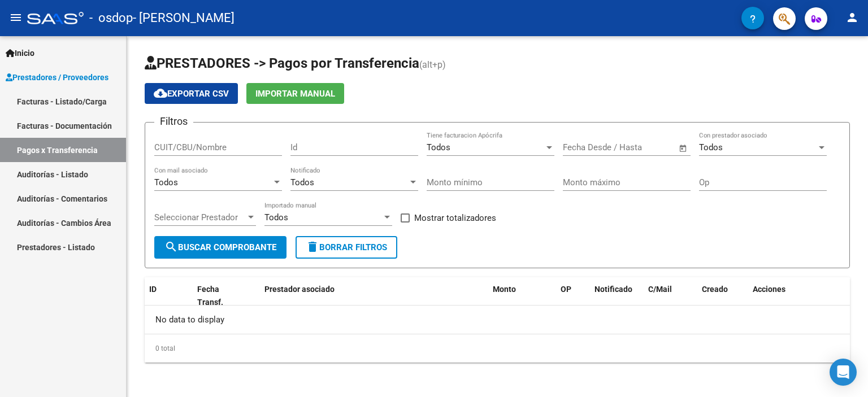  Describe the element at coordinates (295, 93) in the screenshot. I see `button: Importar Manual` at that location.